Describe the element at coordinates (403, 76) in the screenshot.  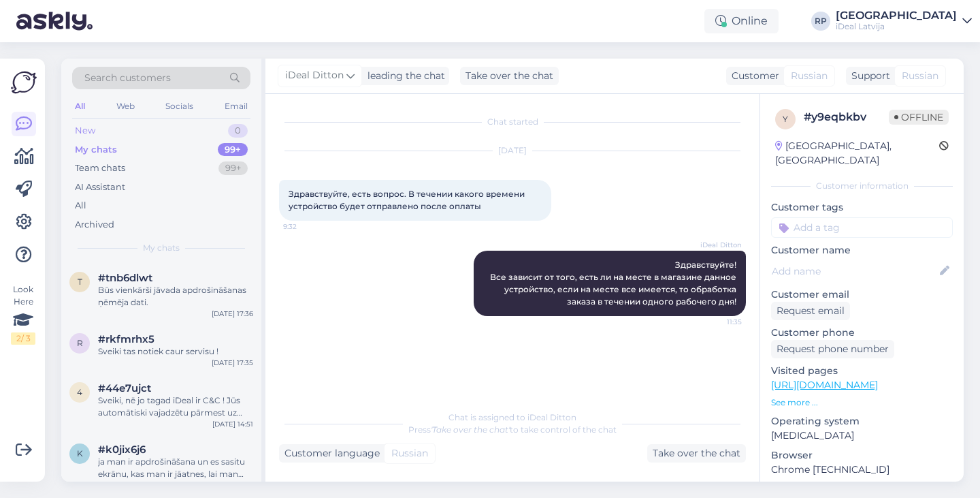
I see `div: leading the chat` at that location.